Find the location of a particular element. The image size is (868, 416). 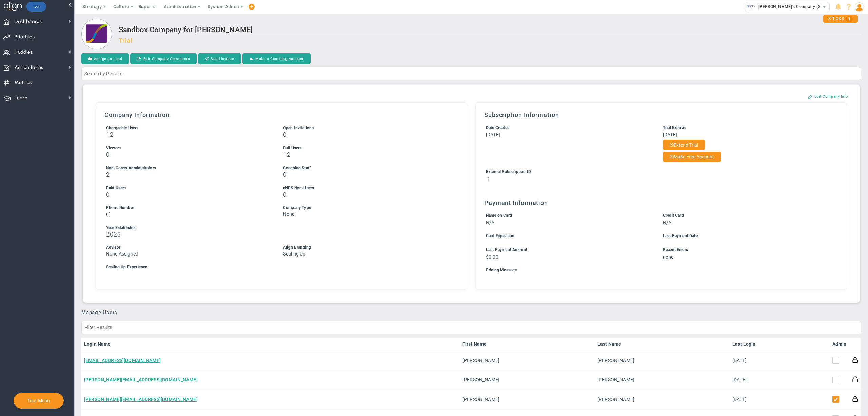

span: System Admin is located at coordinates (223, 6).